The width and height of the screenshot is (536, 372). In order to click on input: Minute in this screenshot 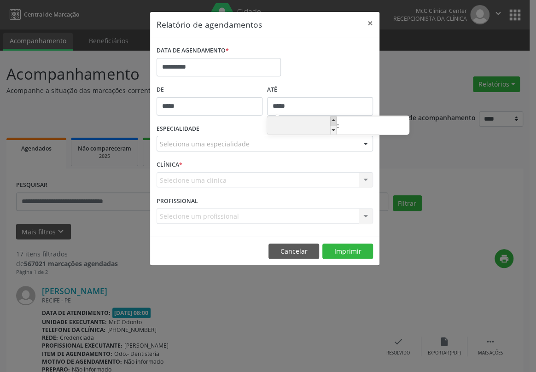, I will do `click(374, 126)`.